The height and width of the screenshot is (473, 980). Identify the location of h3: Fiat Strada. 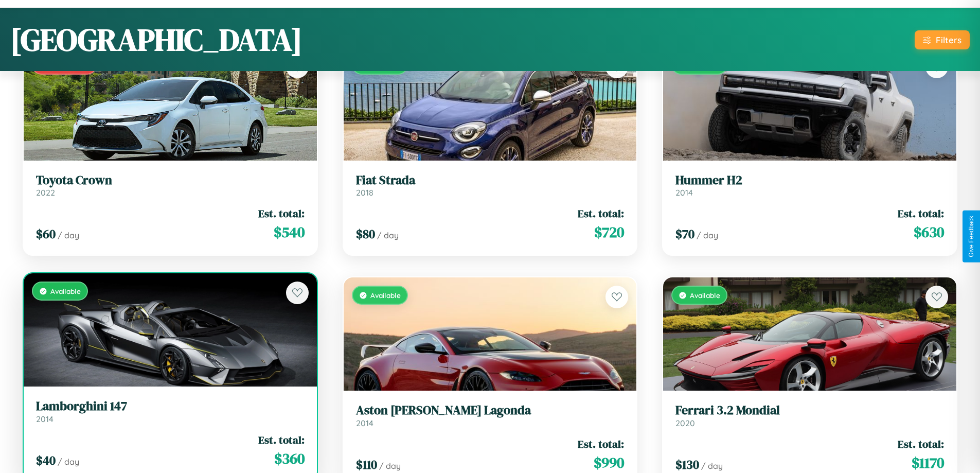
(490, 180).